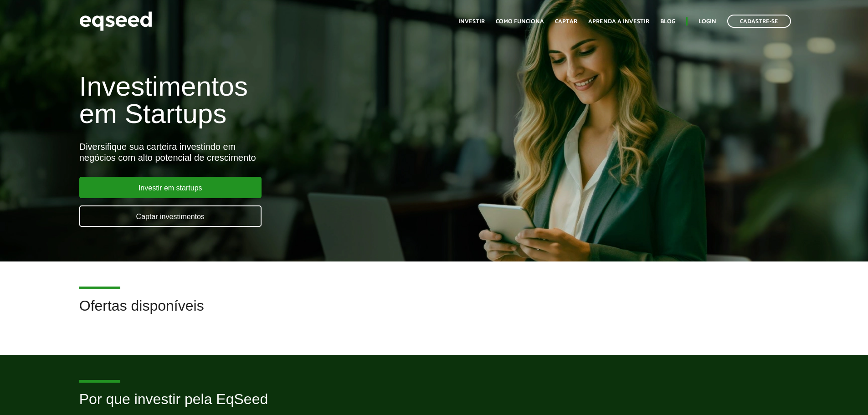  I want to click on h2: Ofertas disponíveis, so click(434, 312).